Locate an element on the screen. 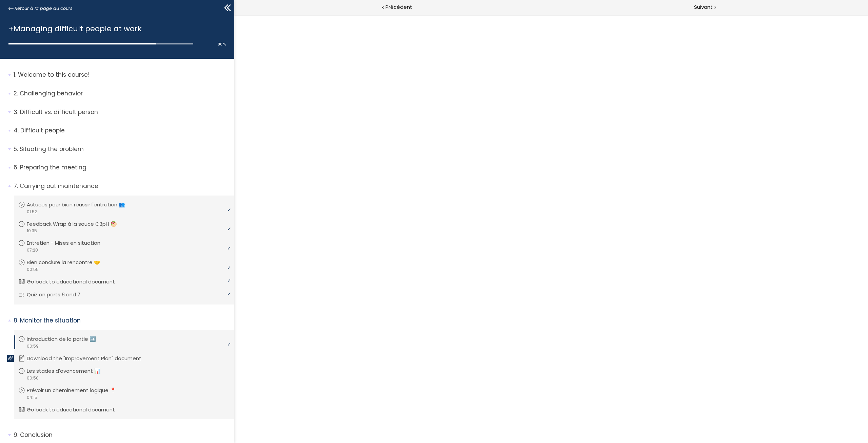 This screenshot has height=443, width=868. span: 1. is located at coordinates (15, 74).